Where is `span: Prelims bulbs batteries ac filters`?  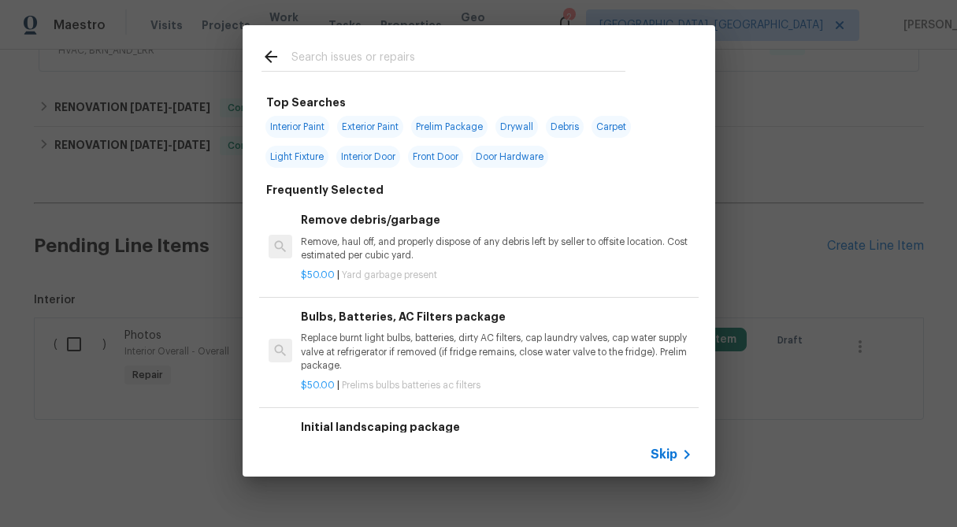 span: Prelims bulbs batteries ac filters is located at coordinates (411, 385).